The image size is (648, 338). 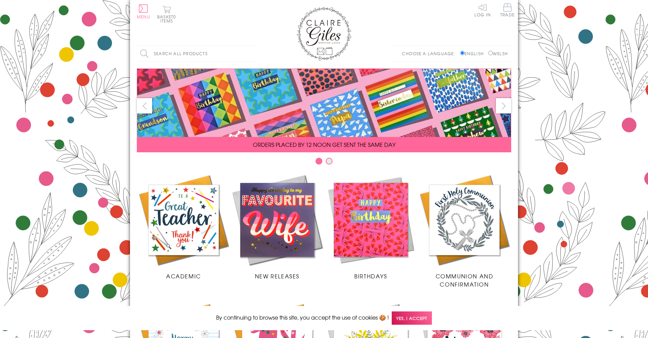 I want to click on button: Menu, so click(x=143, y=12).